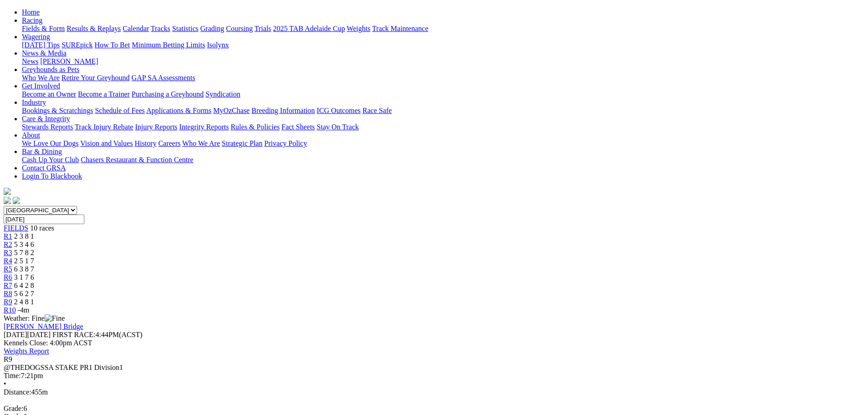  Describe the element at coordinates (106, 143) in the screenshot. I see `a: Vision and Values` at that location.